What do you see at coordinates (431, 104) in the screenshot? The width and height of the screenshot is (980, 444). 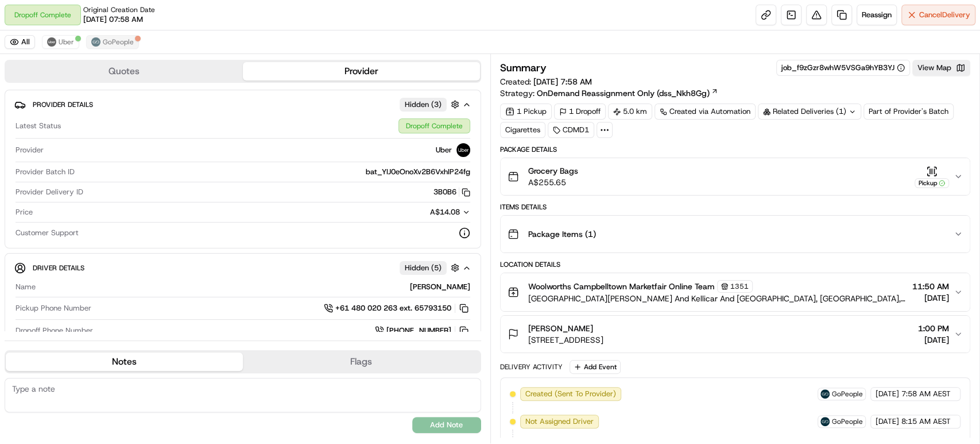 I see `button: Hidden (3)` at bounding box center [431, 104].